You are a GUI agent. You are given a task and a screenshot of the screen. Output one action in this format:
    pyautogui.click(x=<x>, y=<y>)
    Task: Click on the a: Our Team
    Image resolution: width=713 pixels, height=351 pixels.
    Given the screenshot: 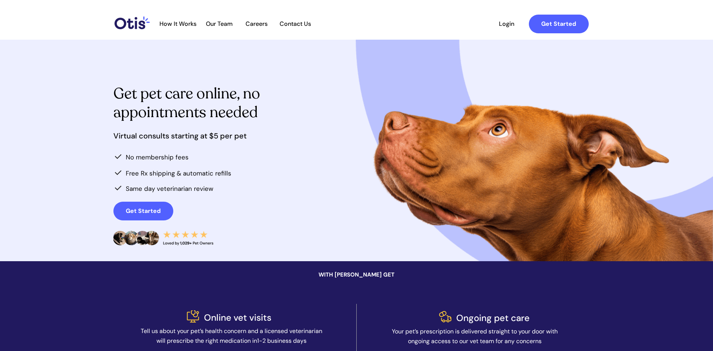 What is the action you would take?
    pyautogui.click(x=219, y=24)
    